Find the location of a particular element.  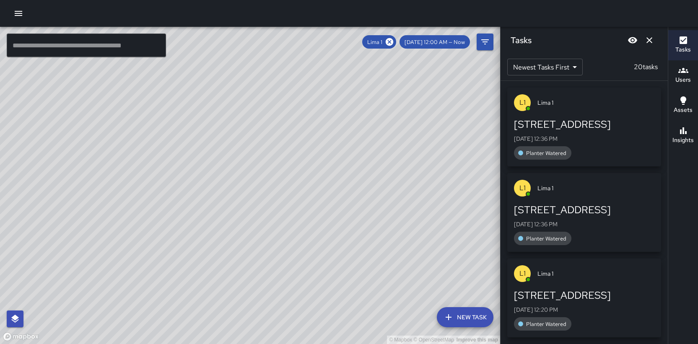

button: Tasks is located at coordinates (683, 45).